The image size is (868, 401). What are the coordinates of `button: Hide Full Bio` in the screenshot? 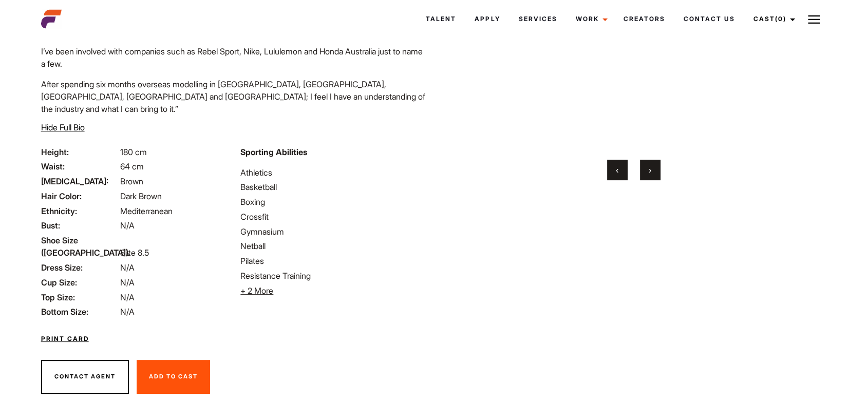 It's located at (62, 127).